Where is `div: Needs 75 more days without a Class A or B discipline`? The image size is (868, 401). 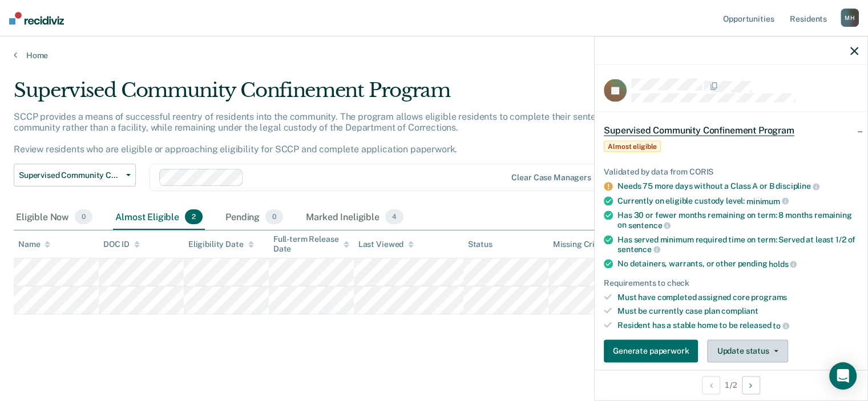 div: Needs 75 more days without a Class A or B discipline is located at coordinates (738, 186).